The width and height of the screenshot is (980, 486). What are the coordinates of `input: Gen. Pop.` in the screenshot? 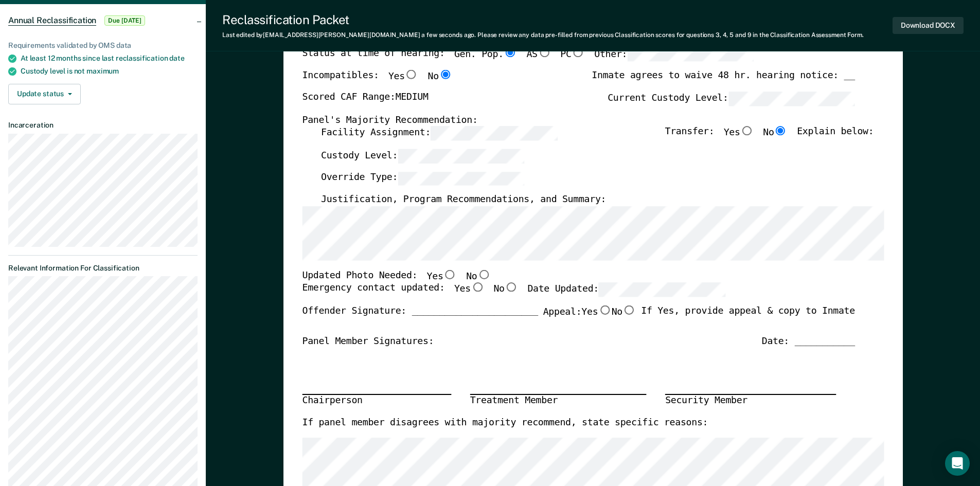 It's located at (510, 52).